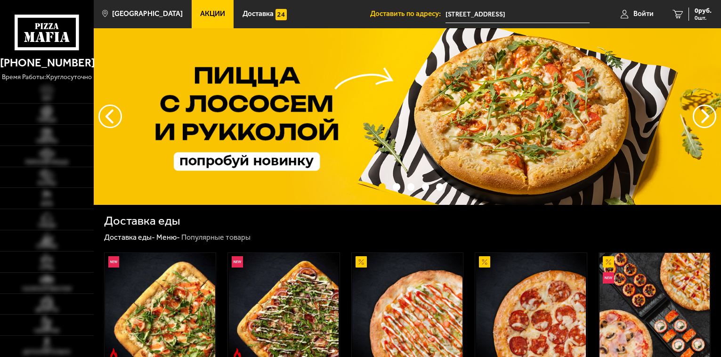 This screenshot has width=721, height=357. What do you see at coordinates (110, 116) in the screenshot?
I see `button: следующий` at bounding box center [110, 116].